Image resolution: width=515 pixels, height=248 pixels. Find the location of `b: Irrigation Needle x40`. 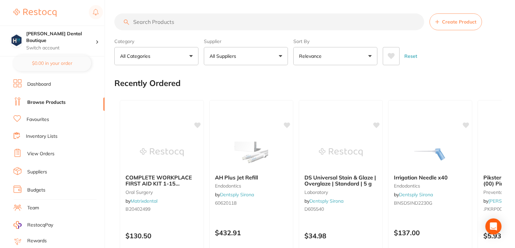

b: Irrigation Needle x40 is located at coordinates (430, 178).